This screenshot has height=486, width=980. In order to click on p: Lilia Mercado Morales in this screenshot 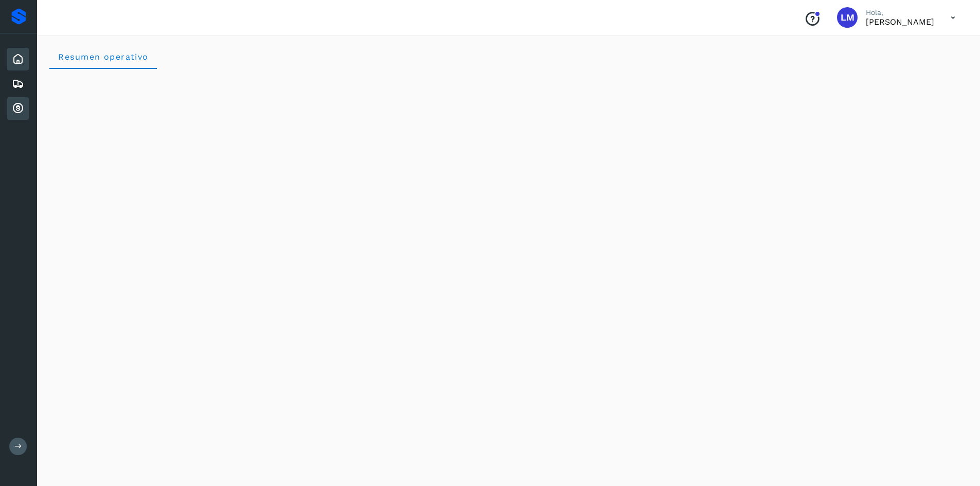, I will do `click(900, 22)`.